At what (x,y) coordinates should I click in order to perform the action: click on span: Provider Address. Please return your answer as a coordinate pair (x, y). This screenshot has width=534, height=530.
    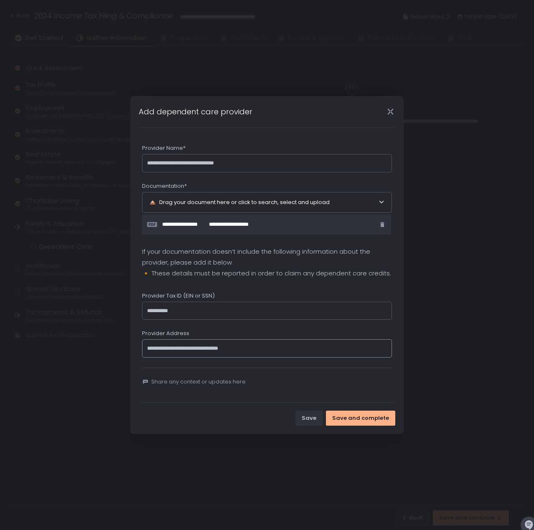
    Looking at the image, I should click on (165, 334).